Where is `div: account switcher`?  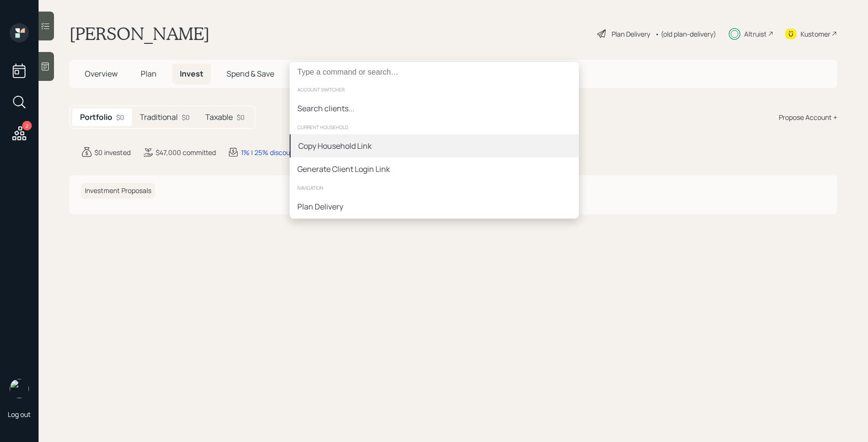
div: account switcher is located at coordinates (434, 90).